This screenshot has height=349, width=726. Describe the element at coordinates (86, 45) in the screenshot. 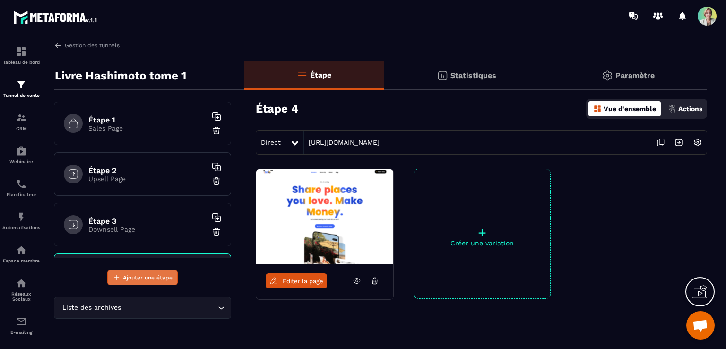

I see `a: Gestion des tunnels` at that location.